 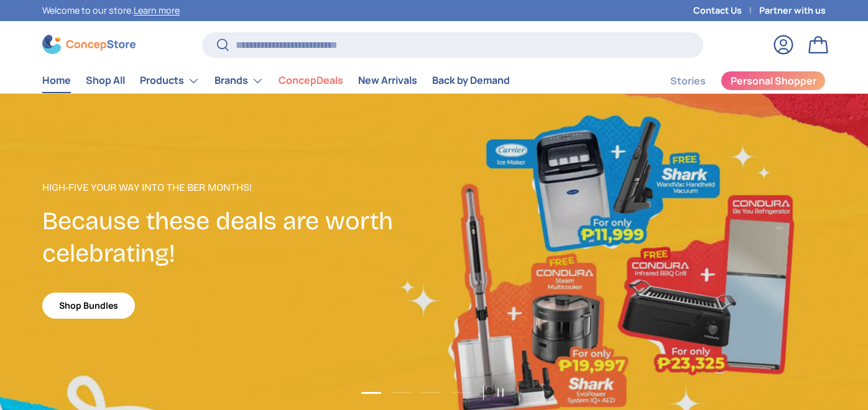 What do you see at coordinates (774, 80) in the screenshot?
I see `a: Personal Shopper` at bounding box center [774, 80].